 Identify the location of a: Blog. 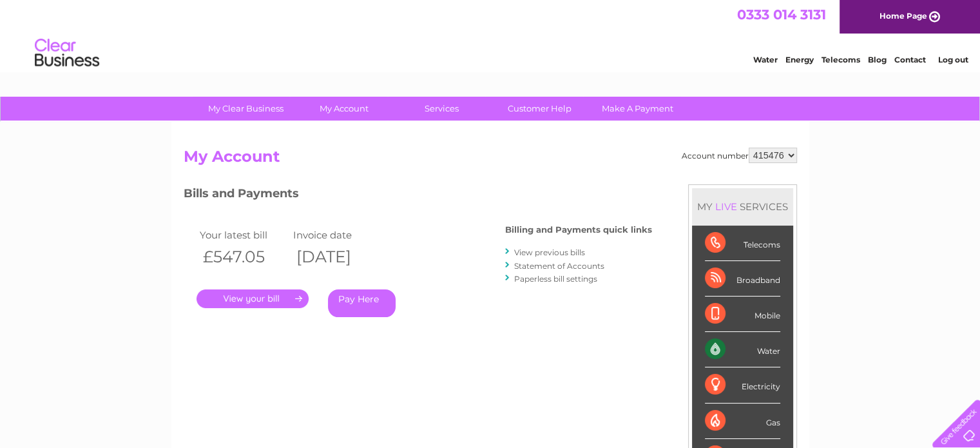
(877, 59).